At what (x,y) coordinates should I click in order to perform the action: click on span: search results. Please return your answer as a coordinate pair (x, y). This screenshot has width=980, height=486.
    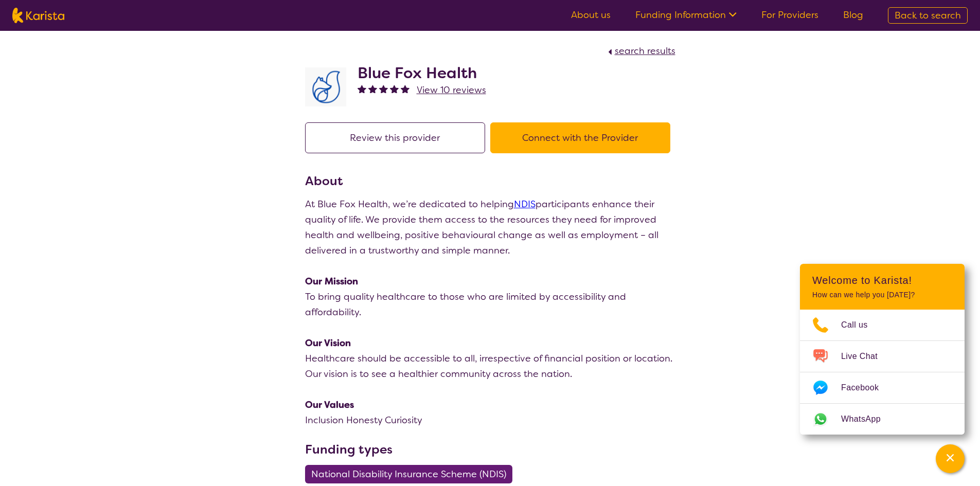
    Looking at the image, I should click on (645, 51).